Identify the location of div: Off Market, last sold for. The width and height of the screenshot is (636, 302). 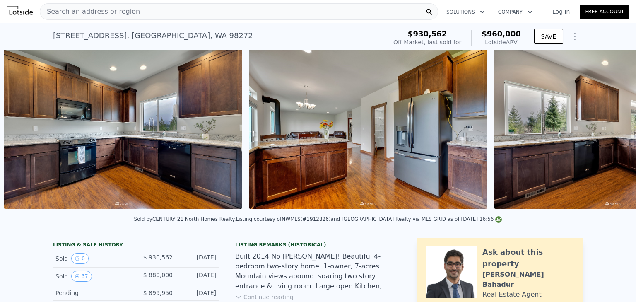
(427, 42).